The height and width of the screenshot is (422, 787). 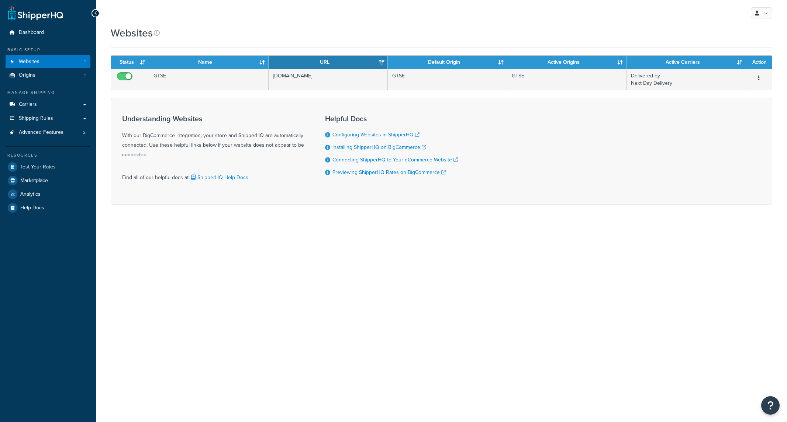 I want to click on button: Open Resource Center, so click(x=770, y=406).